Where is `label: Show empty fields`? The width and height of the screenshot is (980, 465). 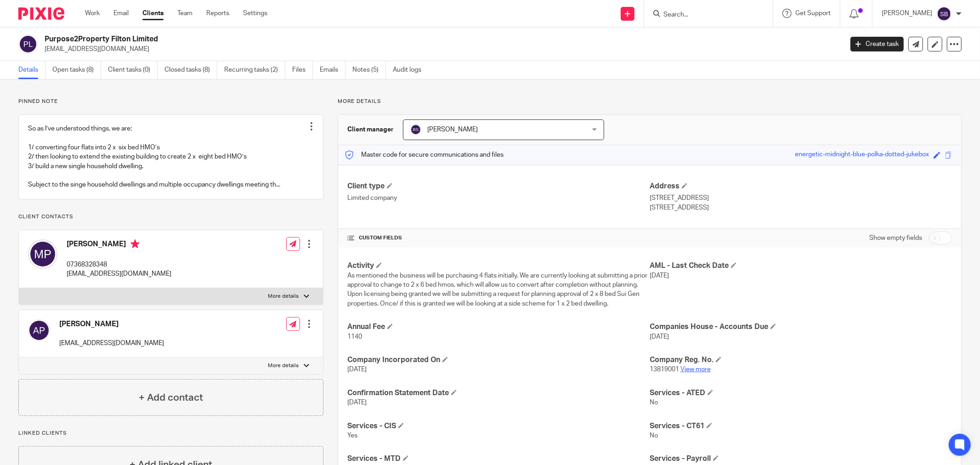
label: Show empty fields is located at coordinates (895, 238).